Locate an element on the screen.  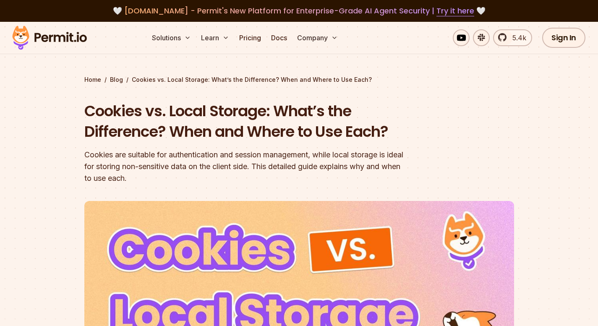
a: Sign In is located at coordinates (564, 38).